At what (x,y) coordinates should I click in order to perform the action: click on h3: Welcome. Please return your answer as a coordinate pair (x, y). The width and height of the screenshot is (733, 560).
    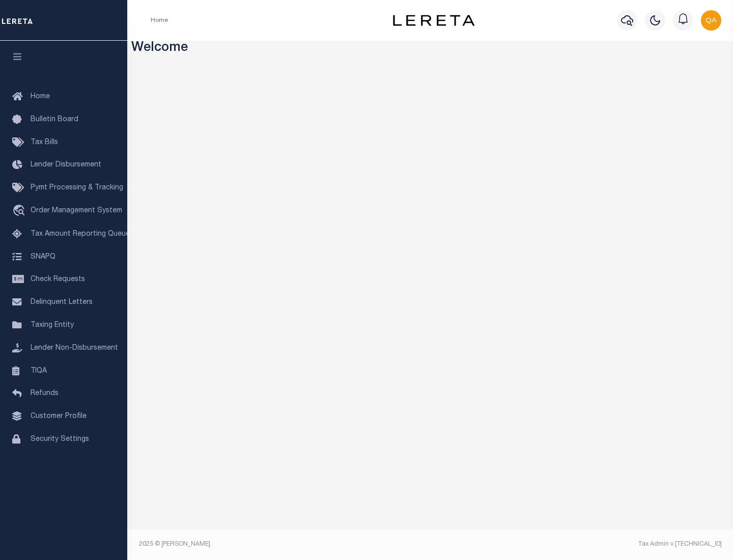
    Looking at the image, I should click on (430, 48).